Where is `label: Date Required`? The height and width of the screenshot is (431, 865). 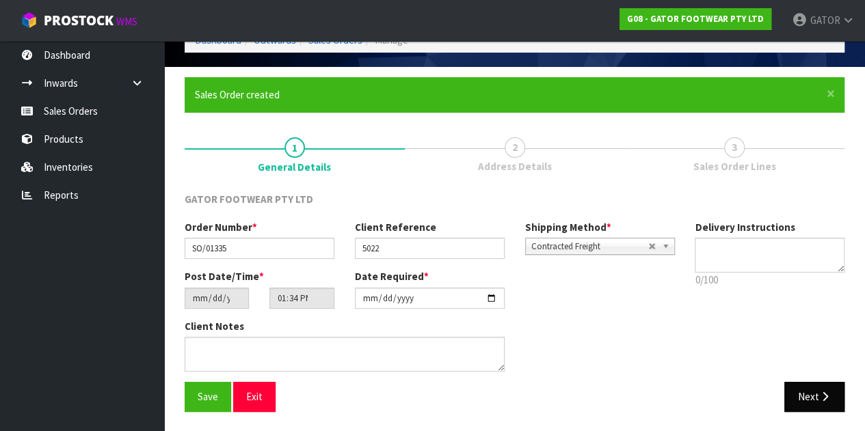 label: Date Required is located at coordinates (392, 276).